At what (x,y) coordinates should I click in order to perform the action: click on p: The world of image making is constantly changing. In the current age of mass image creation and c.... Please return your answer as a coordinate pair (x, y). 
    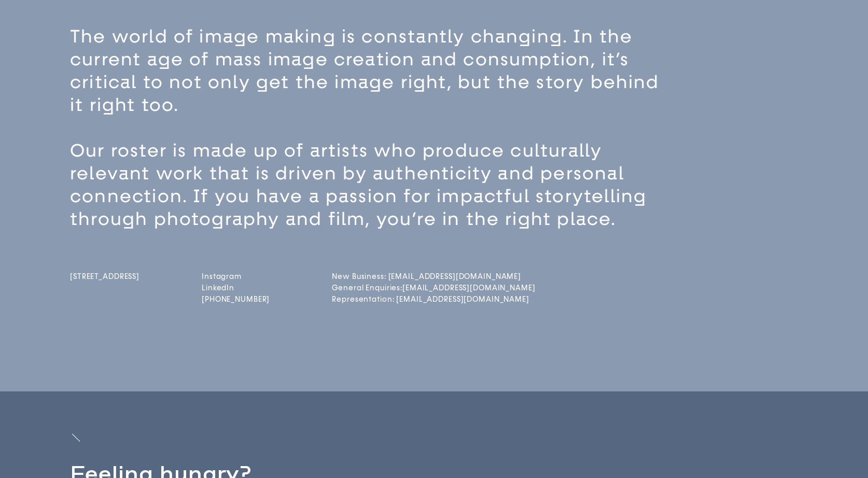
    Looking at the image, I should click on (375, 71).